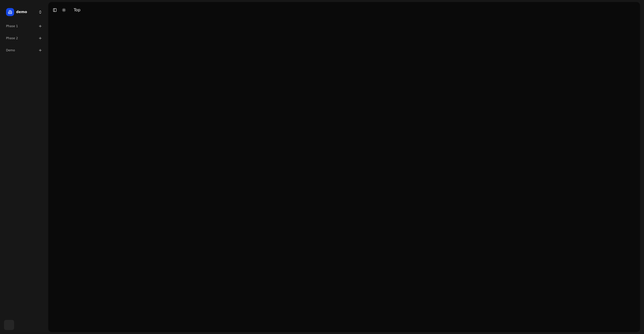 The height and width of the screenshot is (334, 644). Describe the element at coordinates (64, 10) in the screenshot. I see `button: Toggle Dark Mode` at that location.